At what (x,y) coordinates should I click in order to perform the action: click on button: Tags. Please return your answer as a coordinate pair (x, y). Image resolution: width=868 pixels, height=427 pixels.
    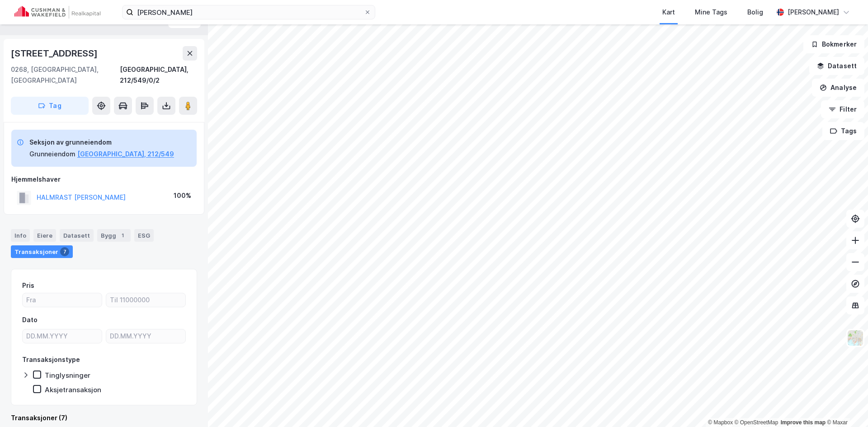
    Looking at the image, I should click on (843, 131).